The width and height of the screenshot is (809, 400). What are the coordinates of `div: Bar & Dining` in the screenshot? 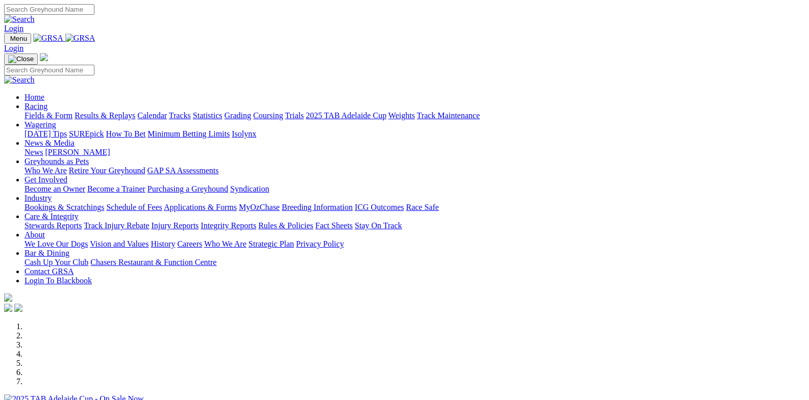 It's located at (414, 263).